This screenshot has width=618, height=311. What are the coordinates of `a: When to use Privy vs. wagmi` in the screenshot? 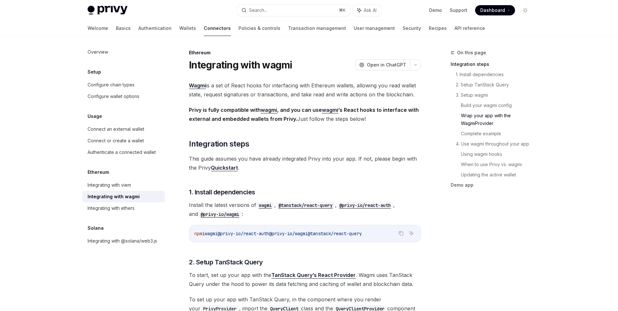 It's located at (498, 165).